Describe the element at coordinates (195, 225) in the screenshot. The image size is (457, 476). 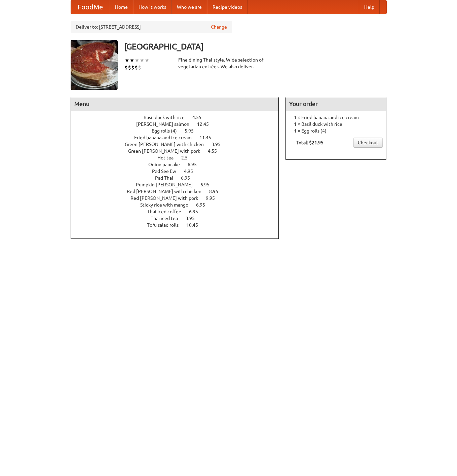
I see `span: 10.45` at that location.